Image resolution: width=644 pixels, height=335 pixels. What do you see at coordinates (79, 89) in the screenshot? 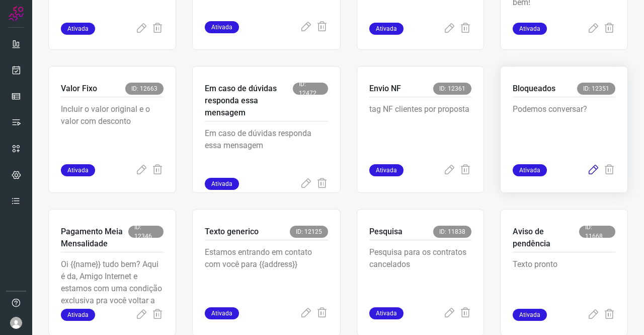
I see `p: Valor Fixo` at bounding box center [79, 89].